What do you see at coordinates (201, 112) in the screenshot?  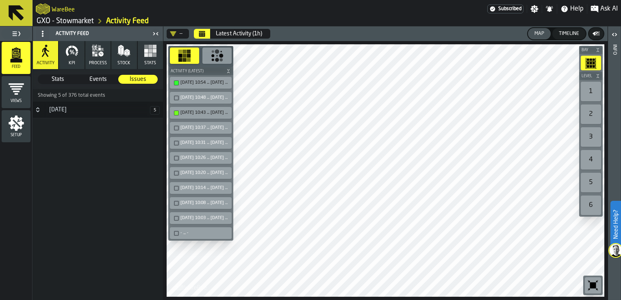 I see `div: 09 Oct, 10:43 ... 09 Oct, 10:48` at bounding box center [201, 112].